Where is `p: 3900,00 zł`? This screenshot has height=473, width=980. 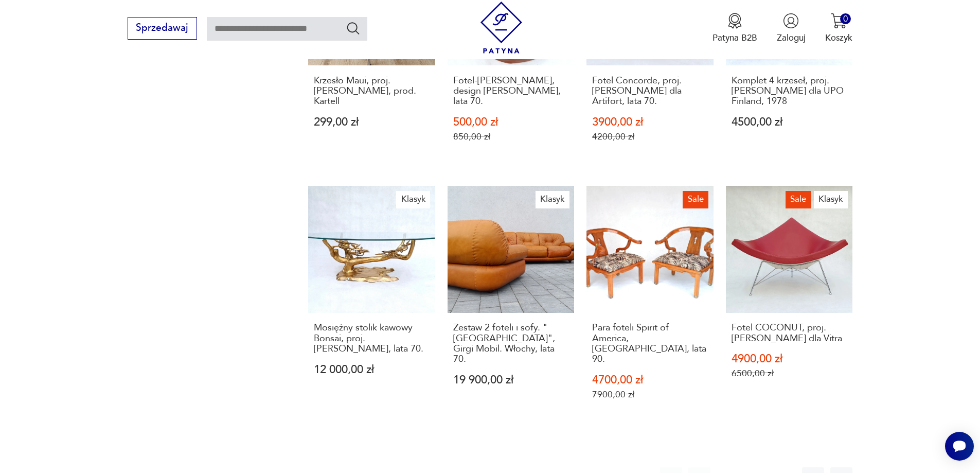 p: 3900,00 zł is located at coordinates (649, 122).